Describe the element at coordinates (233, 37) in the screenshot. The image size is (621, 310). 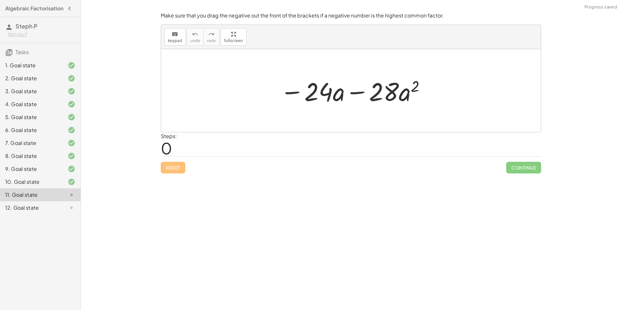
I see `button: fullscreen` at that location.